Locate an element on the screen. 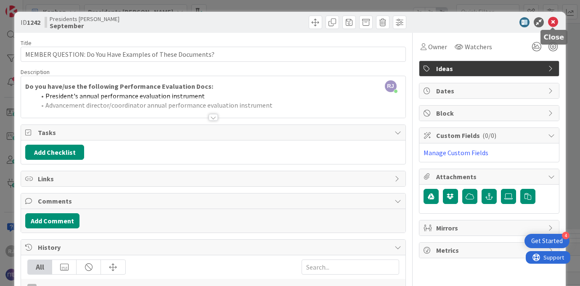 Image resolution: width=580 pixels, height=286 pixels. div: Open Get Started checklist, remaining modules: 4 is located at coordinates (546, 241).